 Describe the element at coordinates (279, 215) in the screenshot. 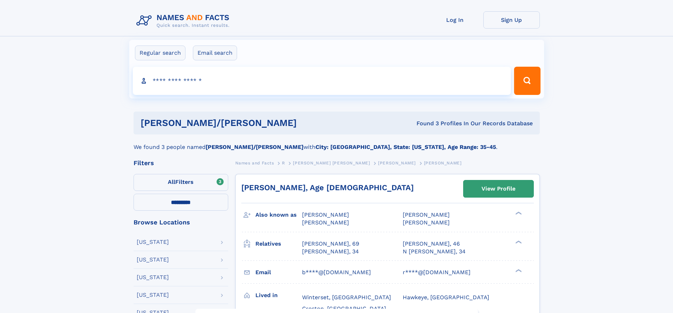

I see `h3: Also known as` at that location.